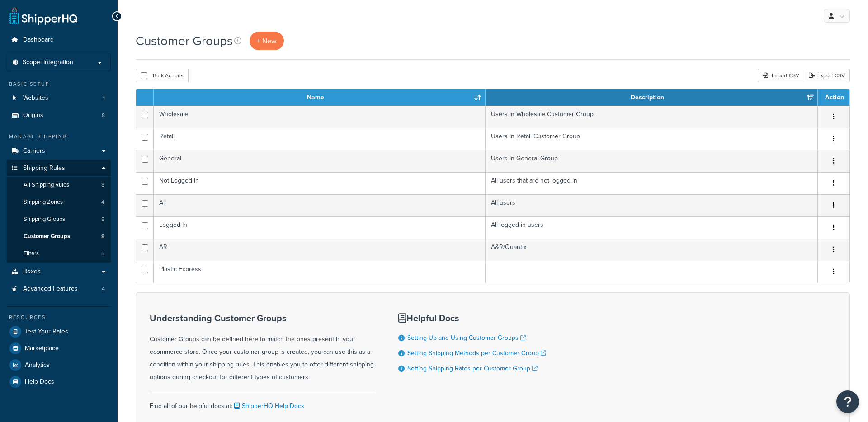 The image size is (868, 422). I want to click on li: Analytics, so click(59, 365).